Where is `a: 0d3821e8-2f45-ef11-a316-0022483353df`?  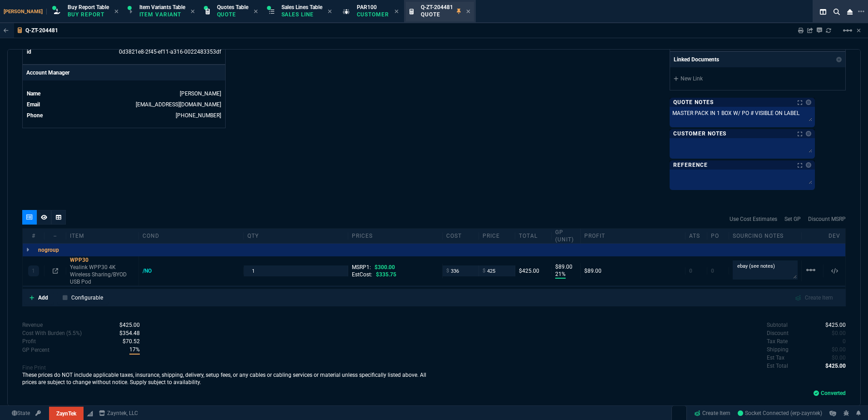 a: 0d3821e8-2f45-ef11-a316-0022483353df is located at coordinates (170, 52).